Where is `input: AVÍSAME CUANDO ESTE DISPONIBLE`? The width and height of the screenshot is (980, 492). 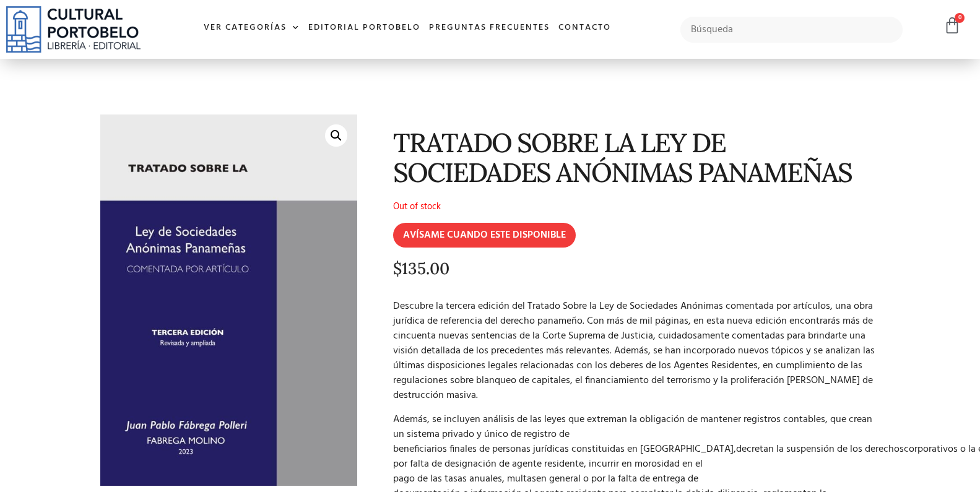
input: AVÍSAME CUANDO ESTE DISPONIBLE is located at coordinates (484, 235).